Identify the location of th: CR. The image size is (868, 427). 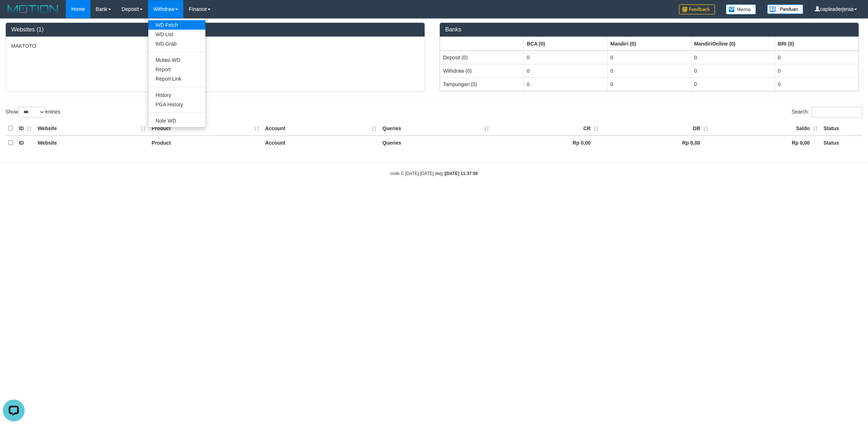
(546, 129).